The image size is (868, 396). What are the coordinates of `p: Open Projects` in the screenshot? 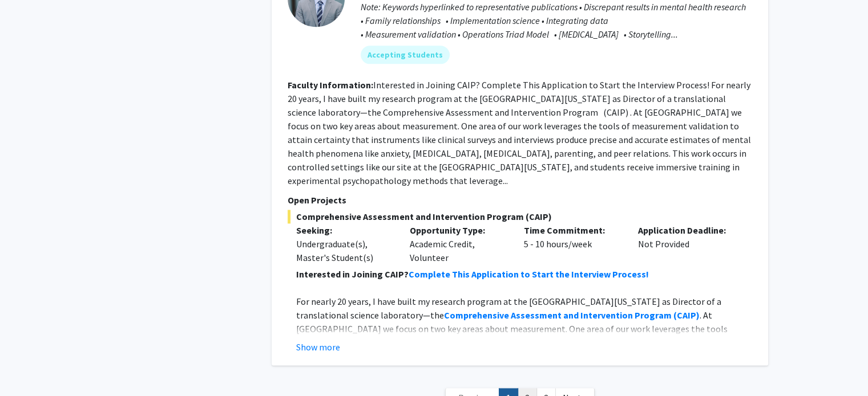 It's located at (520, 200).